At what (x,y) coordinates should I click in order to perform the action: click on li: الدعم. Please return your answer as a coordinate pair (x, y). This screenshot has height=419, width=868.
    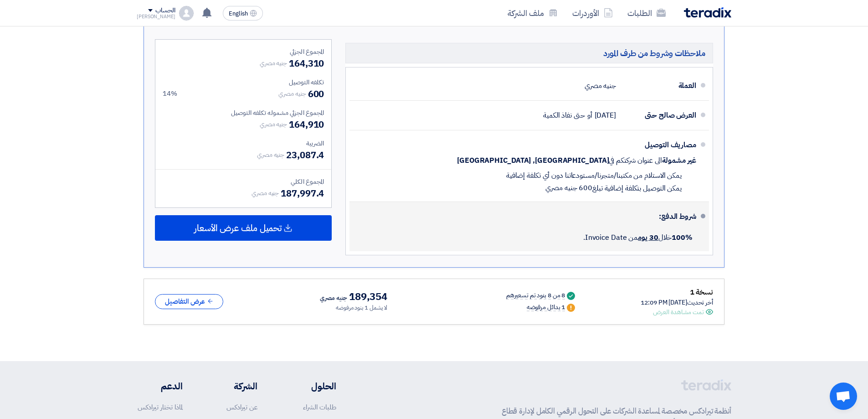
    Looking at the image, I should click on (159, 386).